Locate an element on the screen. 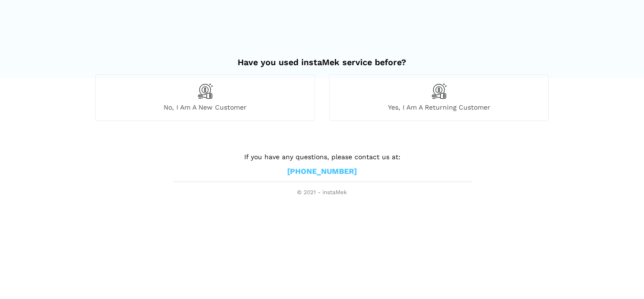 The image size is (644, 299). h2: Have you used instaMek service before? is located at coordinates (322, 58).